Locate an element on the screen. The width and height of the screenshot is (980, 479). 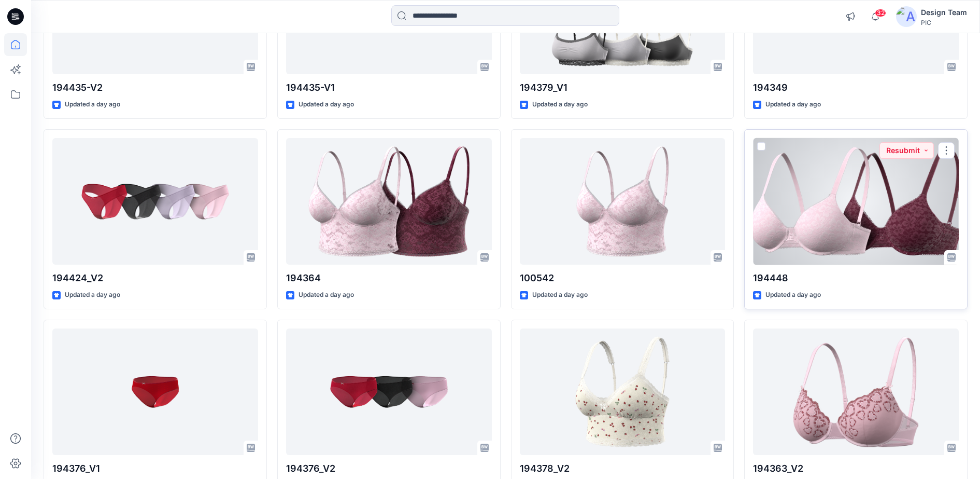
p: 194435-V2 is located at coordinates (155, 88).